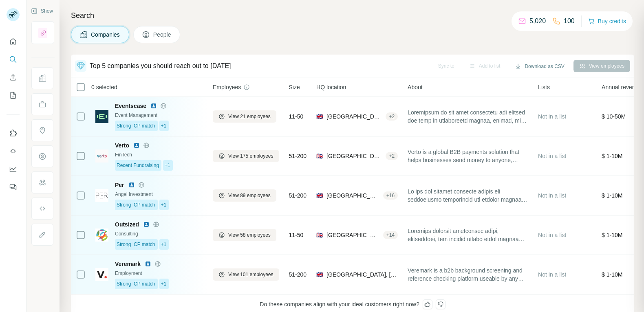  What do you see at coordinates (245, 196) in the screenshot?
I see `button: View 89 employees` at bounding box center [245, 196].